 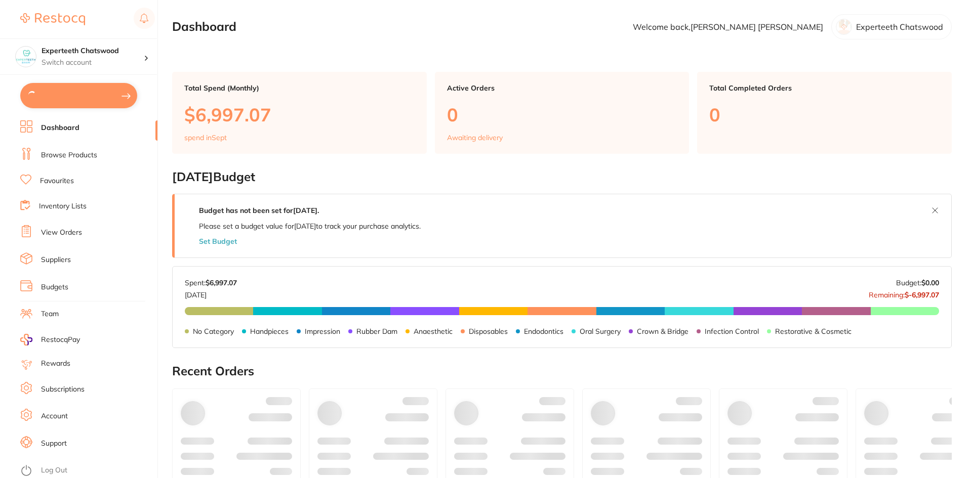 I want to click on a: Restocq Logo, so click(x=53, y=19).